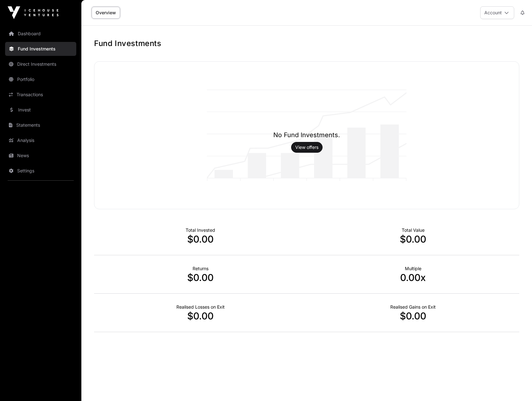 This screenshot has width=532, height=401. Describe the element at coordinates (306, 147) in the screenshot. I see `a: View offers` at that location.